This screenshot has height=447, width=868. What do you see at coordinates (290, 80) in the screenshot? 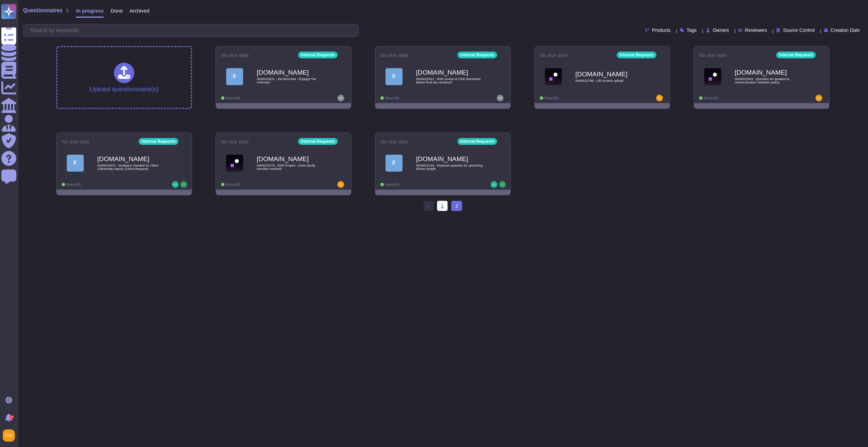
I see `span: 0000022821 - INC8431944 - Engage Tier Unknown` at bounding box center [290, 80].